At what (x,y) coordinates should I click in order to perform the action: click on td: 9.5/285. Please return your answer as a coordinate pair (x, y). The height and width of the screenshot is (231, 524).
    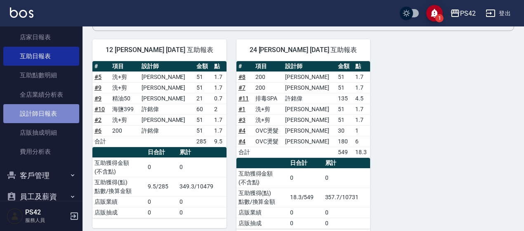
    Looking at the image, I should click on (161, 186).